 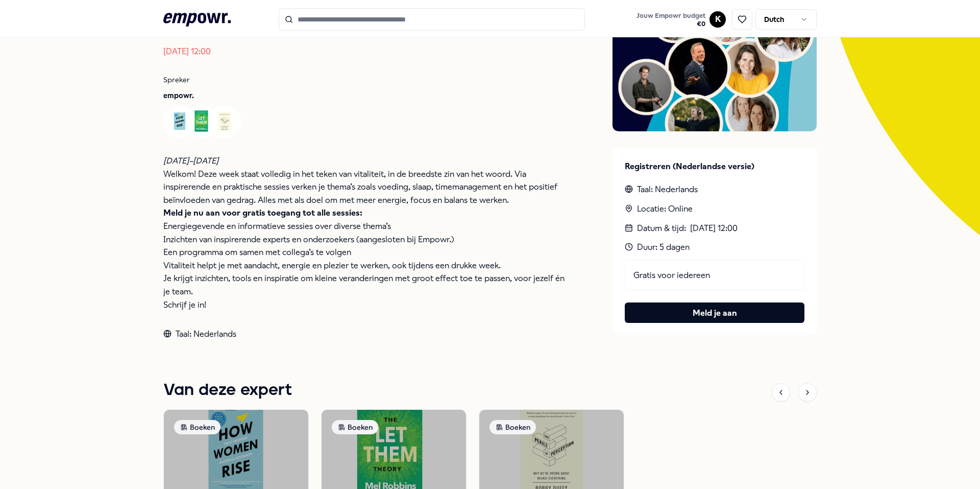 I want to click on span: Jouw Empowr budget, so click(x=671, y=16).